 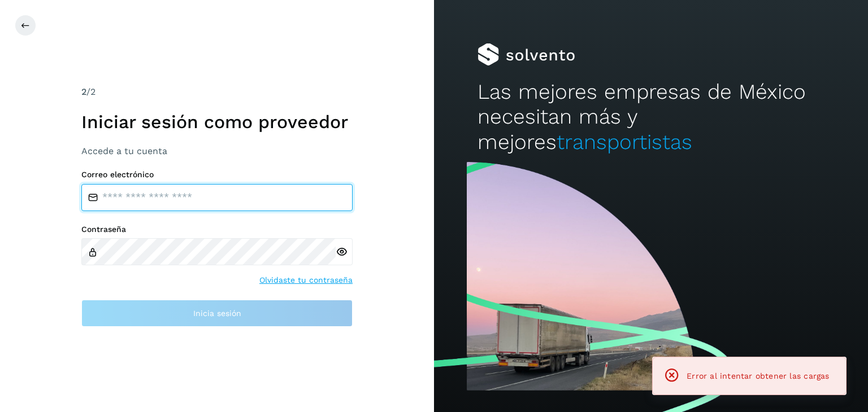 What do you see at coordinates (217, 314) in the screenshot?
I see `button: Inicia sesión` at bounding box center [217, 314].